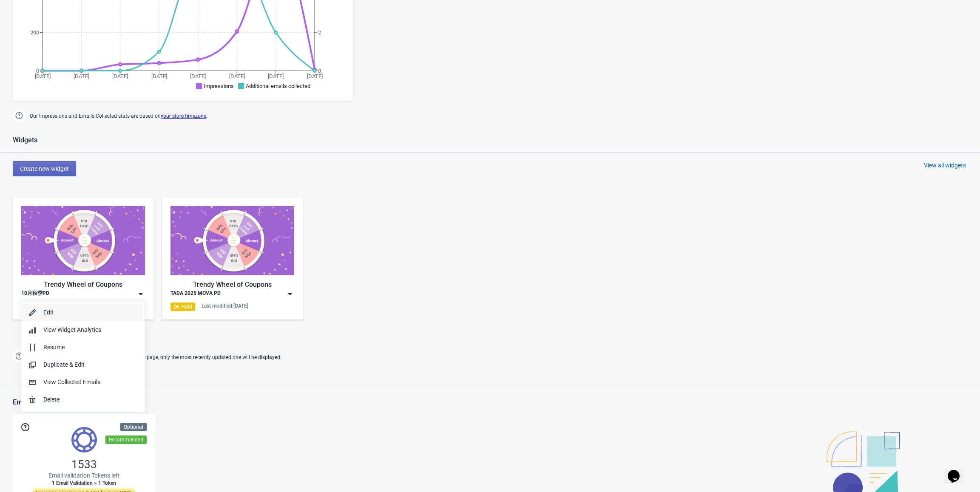 Image resolution: width=980 pixels, height=492 pixels. I want to click on span: Email validation Tokens left, so click(85, 475).